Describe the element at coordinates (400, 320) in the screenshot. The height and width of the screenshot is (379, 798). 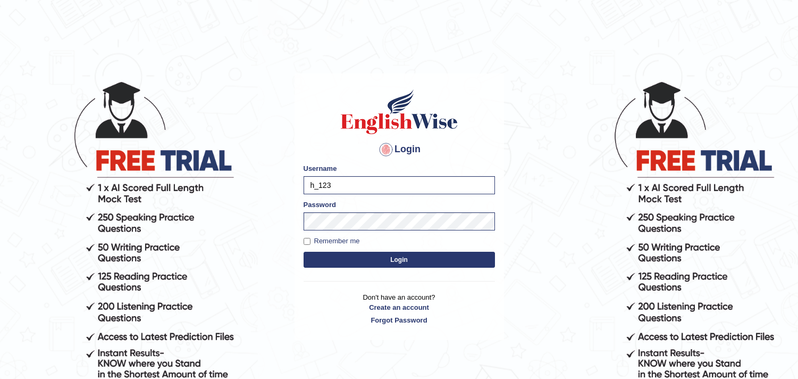
I see `a: Forgot Password` at that location.